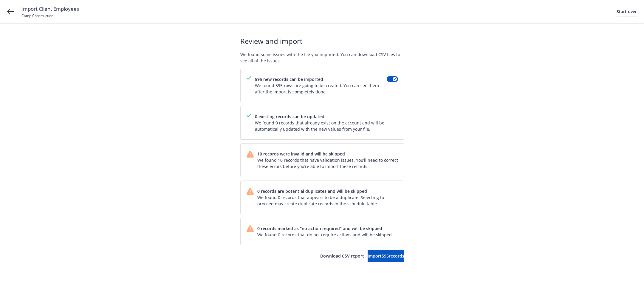 The width and height of the screenshot is (644, 302). What do you see at coordinates (627, 12) in the screenshot?
I see `a: Start over` at bounding box center [627, 12].